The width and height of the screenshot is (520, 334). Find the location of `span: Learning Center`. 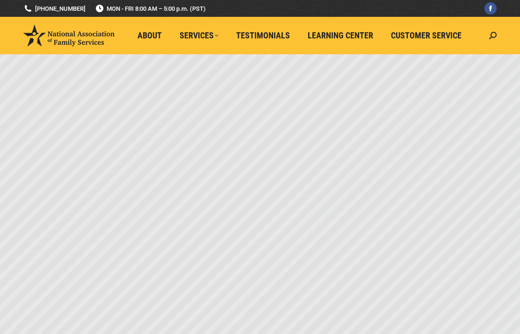

span: Learning Center is located at coordinates (340, 36).